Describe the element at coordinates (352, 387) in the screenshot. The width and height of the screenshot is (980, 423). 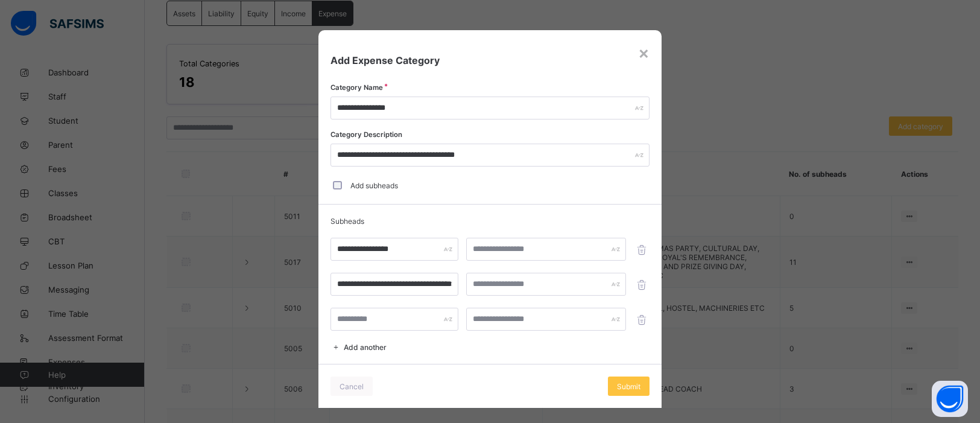
I see `span: Cancel` at that location.